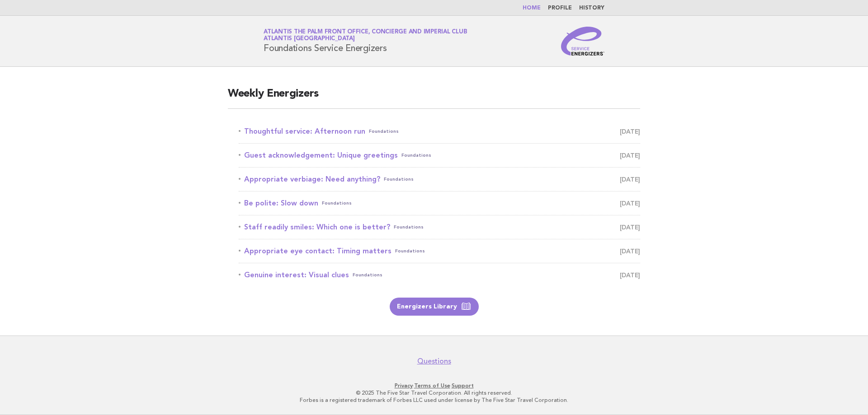 The width and height of the screenshot is (868, 415). I want to click on a: Terms of Use, so click(432, 386).